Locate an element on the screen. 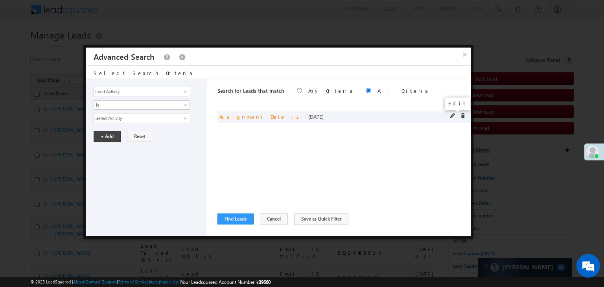  a: Acceptable Use is located at coordinates (165, 282).